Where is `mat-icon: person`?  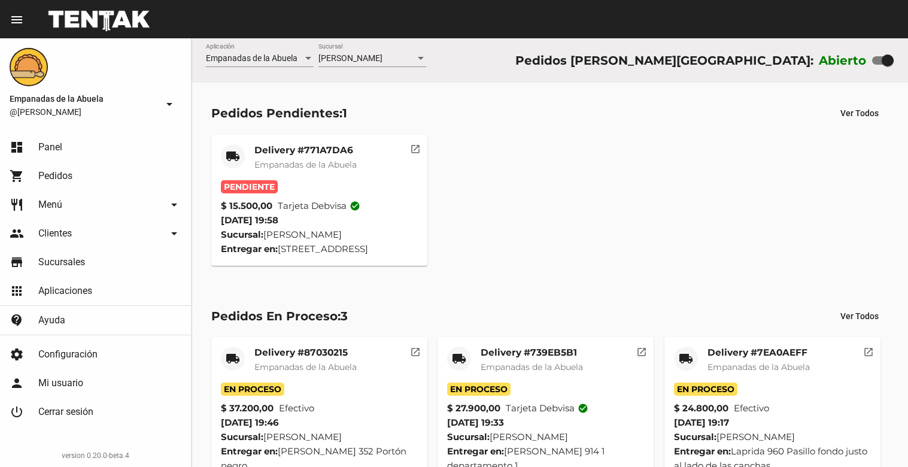
mat-icon: person is located at coordinates (17, 383).